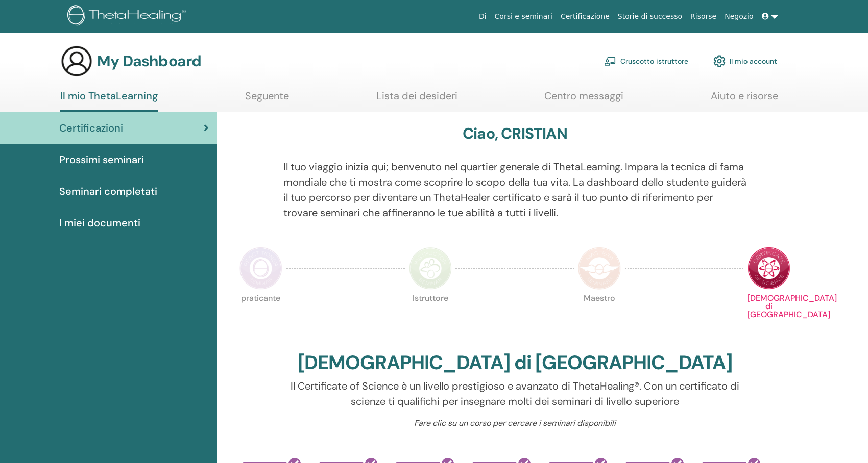 The height and width of the screenshot is (463, 868). I want to click on img: generic-user-icon.jpg, so click(77, 61).